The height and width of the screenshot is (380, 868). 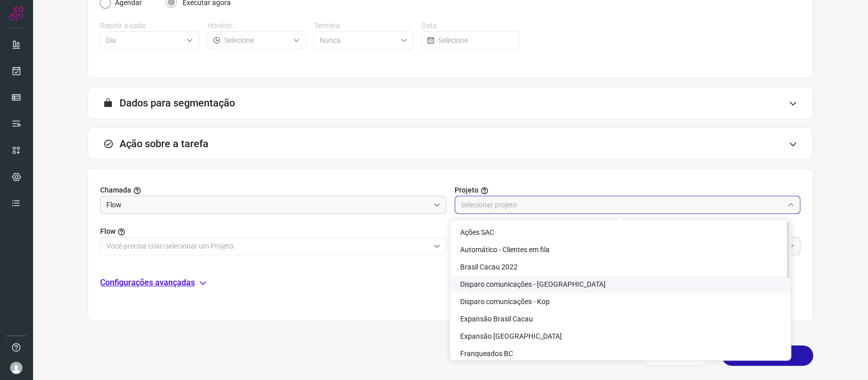 I want to click on span: Brasil Cacau 2022, so click(x=488, y=267).